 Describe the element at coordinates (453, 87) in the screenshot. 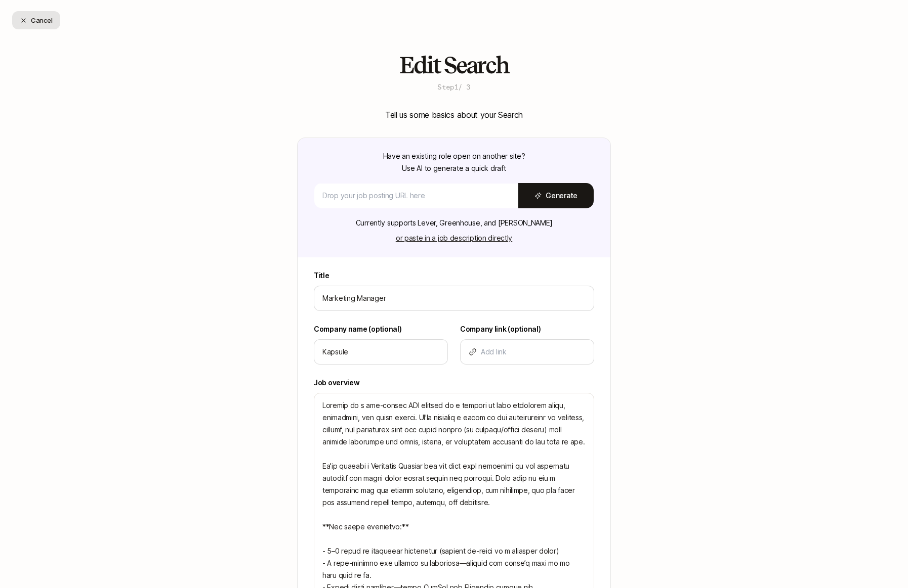

I see `p: Step 1 / 3` at that location.